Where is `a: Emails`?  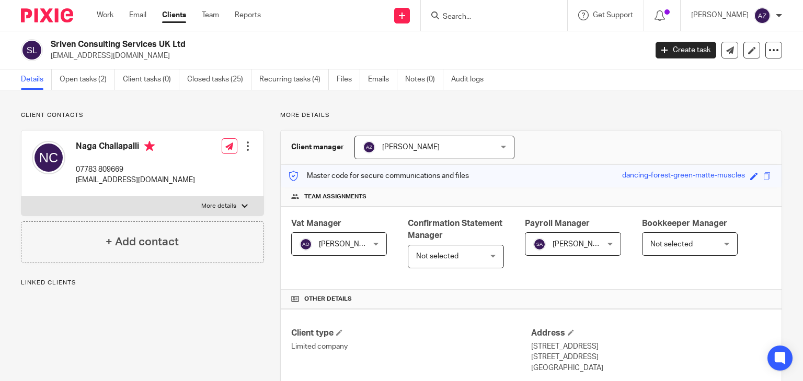 a: Emails is located at coordinates (382, 79).